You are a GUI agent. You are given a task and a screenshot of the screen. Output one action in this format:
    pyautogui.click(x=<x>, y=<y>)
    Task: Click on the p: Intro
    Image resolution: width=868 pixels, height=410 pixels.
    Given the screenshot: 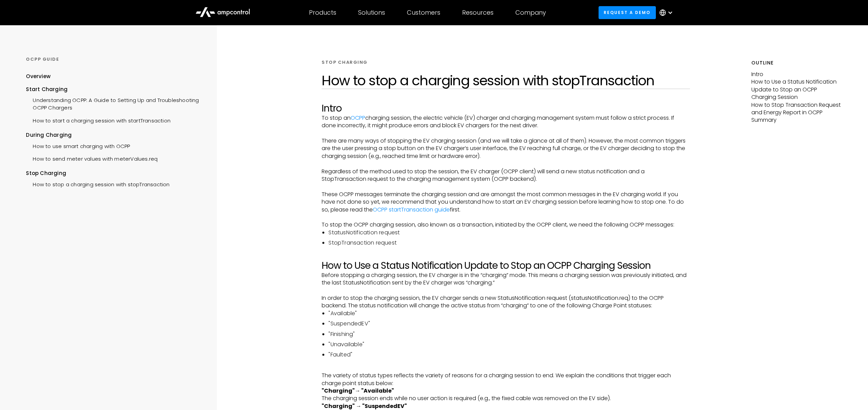 What is the action you would take?
    pyautogui.click(x=796, y=75)
    